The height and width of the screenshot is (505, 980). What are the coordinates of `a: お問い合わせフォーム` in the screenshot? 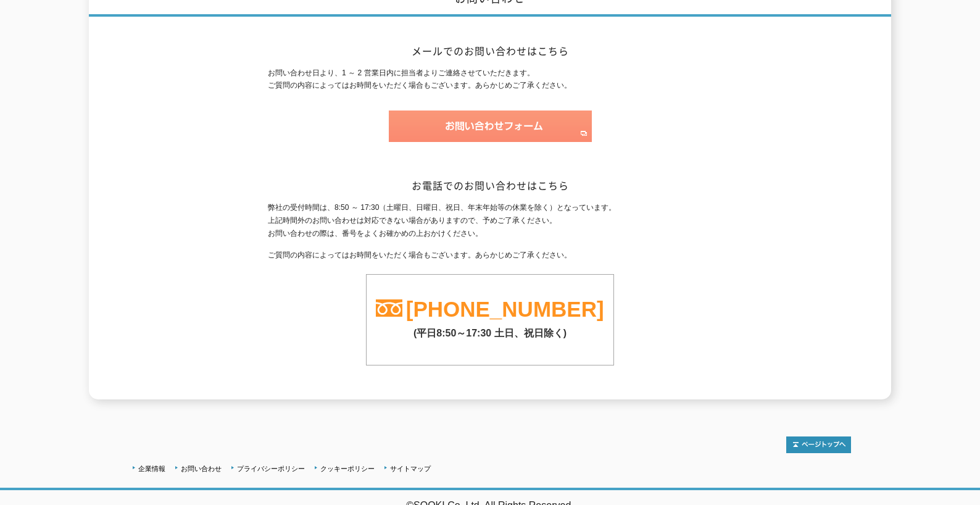 It's located at (490, 135).